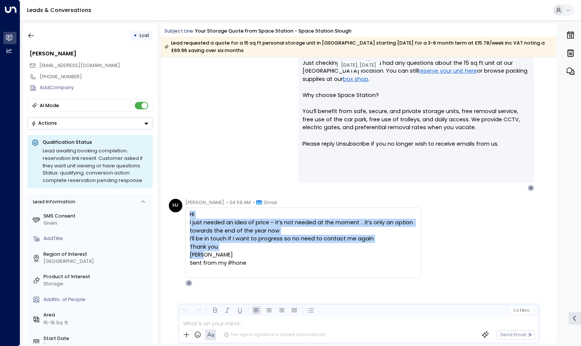 The height and width of the screenshot is (346, 581). Describe the element at coordinates (179, 31) in the screenshot. I see `span: Subject Line:` at that location.